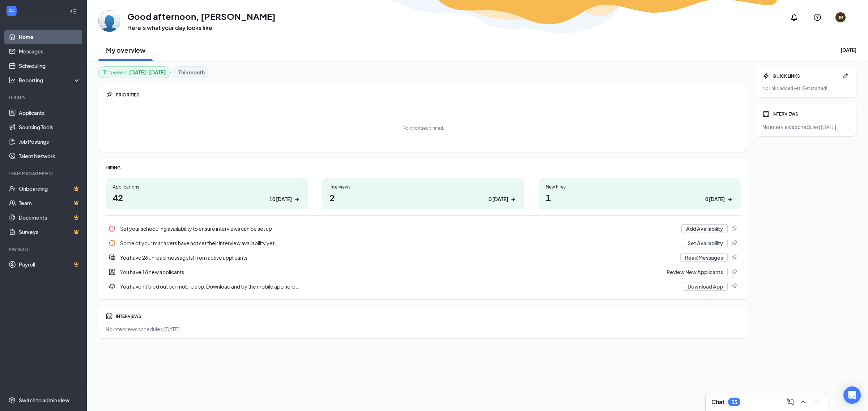 The image size is (868, 411). Describe the element at coordinates (12, 80) in the screenshot. I see `svg: Analysis` at that location.